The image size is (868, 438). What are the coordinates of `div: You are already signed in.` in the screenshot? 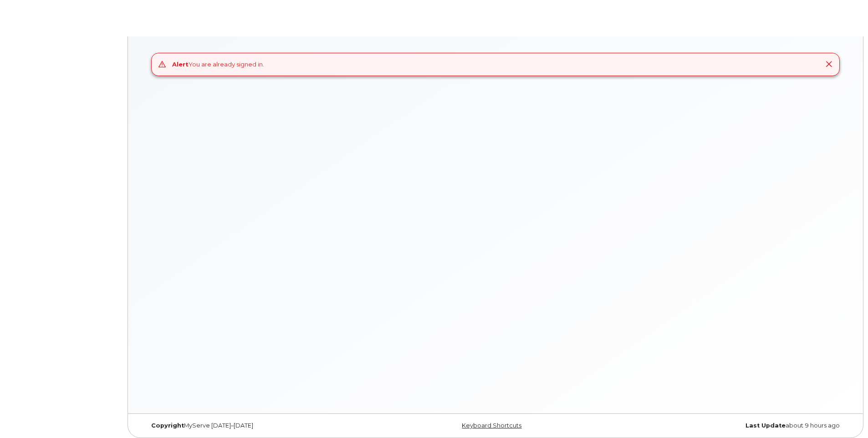 It's located at (218, 65).